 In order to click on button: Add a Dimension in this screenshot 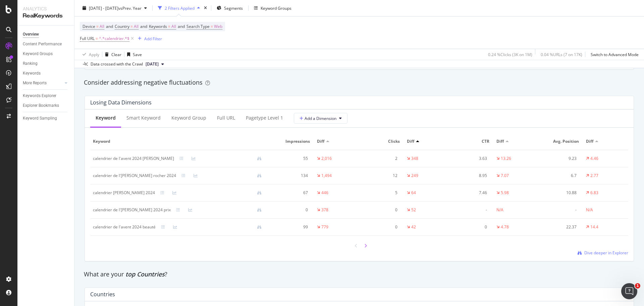, I will do `click(321, 118)`.